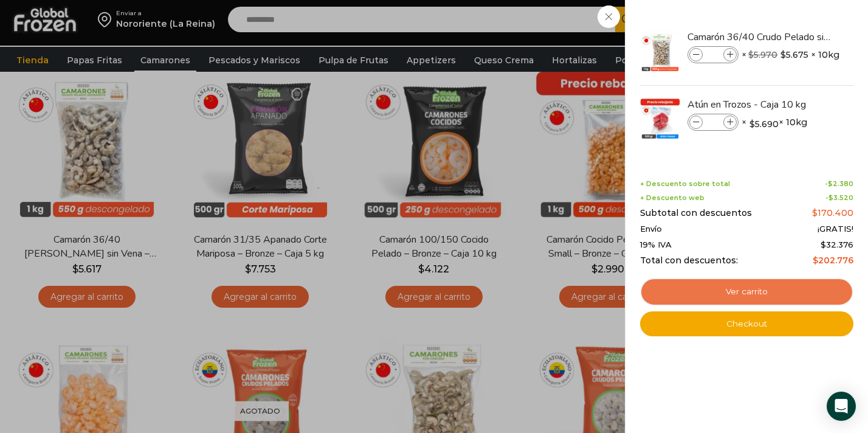 The image size is (868, 433). What do you see at coordinates (841, 183) in the screenshot?
I see `bdi: 2.380` at bounding box center [841, 183].